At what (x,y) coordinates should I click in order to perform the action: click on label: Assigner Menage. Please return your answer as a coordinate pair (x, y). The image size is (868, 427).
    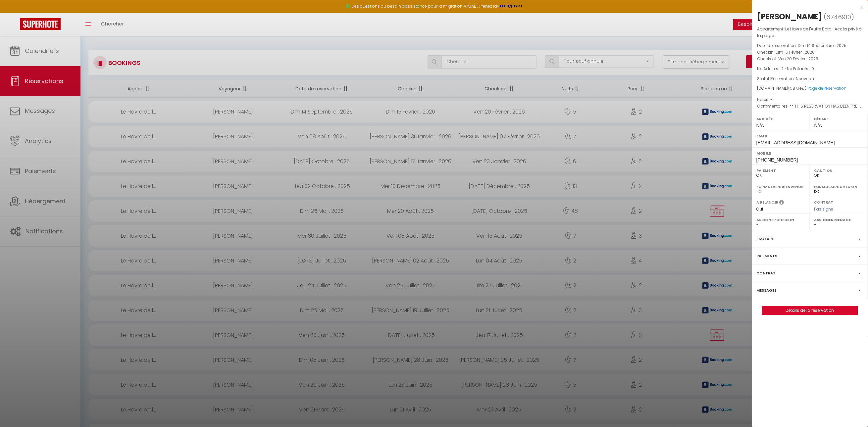
    Looking at the image, I should click on (839, 220).